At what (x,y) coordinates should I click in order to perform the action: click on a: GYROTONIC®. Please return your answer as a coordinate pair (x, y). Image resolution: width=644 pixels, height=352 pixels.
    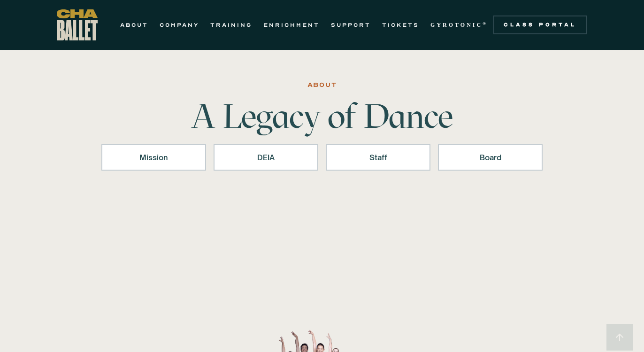
    Looking at the image, I should click on (459, 25).